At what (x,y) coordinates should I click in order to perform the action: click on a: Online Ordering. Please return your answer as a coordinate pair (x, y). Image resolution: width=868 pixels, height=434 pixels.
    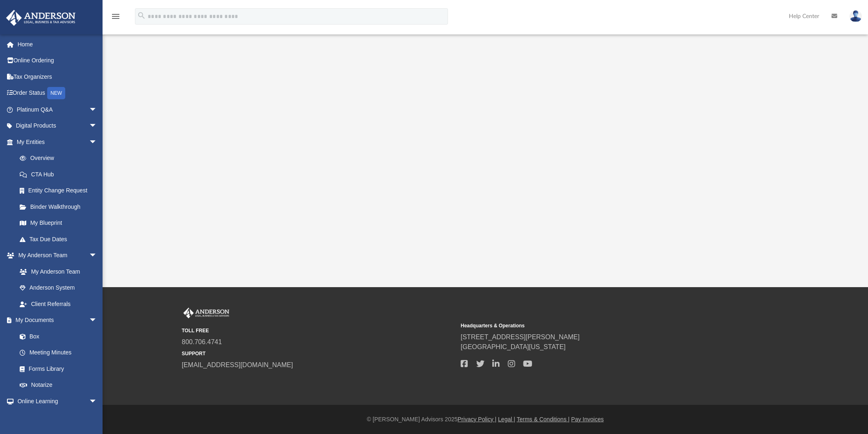
    Looking at the image, I should click on (57, 60).